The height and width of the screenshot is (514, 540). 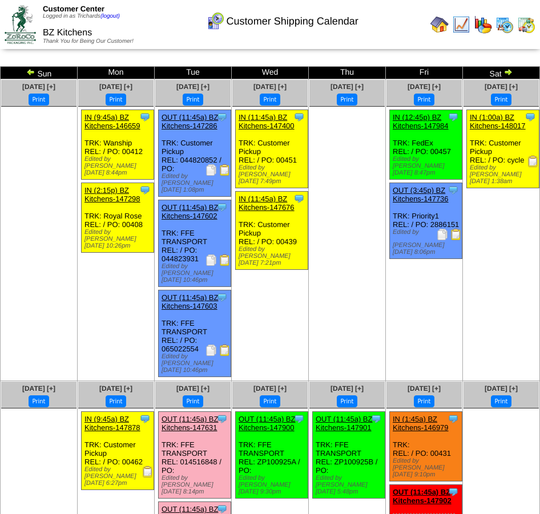 I want to click on div: TRK: FFE TRANSPORT REL: ZP100925B / PO:, so click(x=349, y=455).